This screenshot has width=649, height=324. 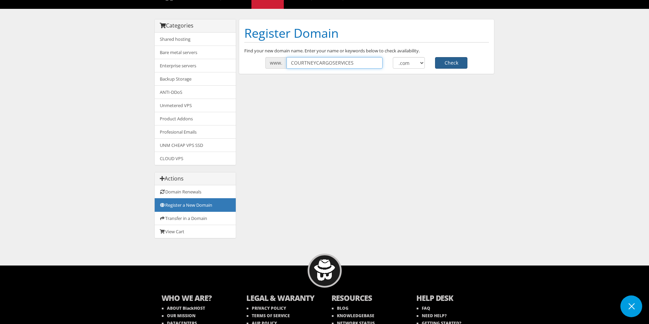 I want to click on h3: Actions, so click(x=195, y=179).